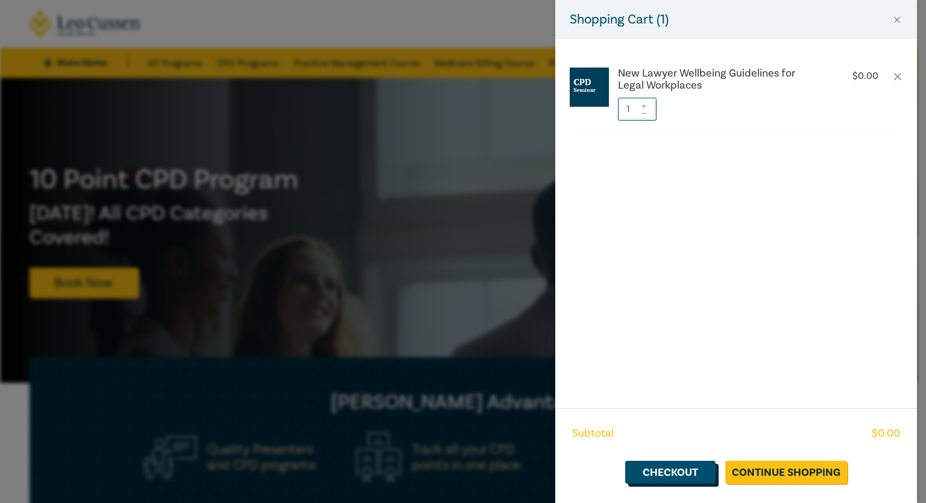 This screenshot has width=926, height=503. I want to click on h6: New Lawyer Wellbeing Guidelines for Legal Workplaces, so click(718, 80).